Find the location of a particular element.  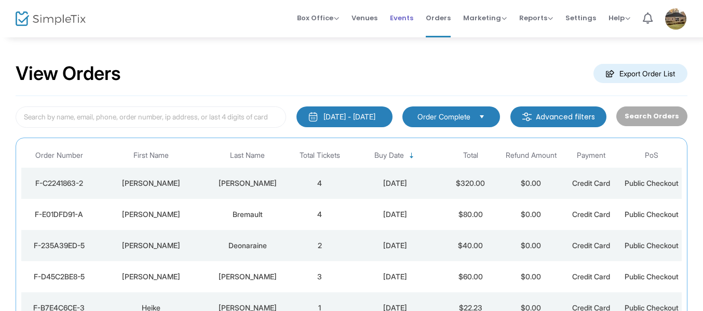

div: Bremault is located at coordinates (247, 214).